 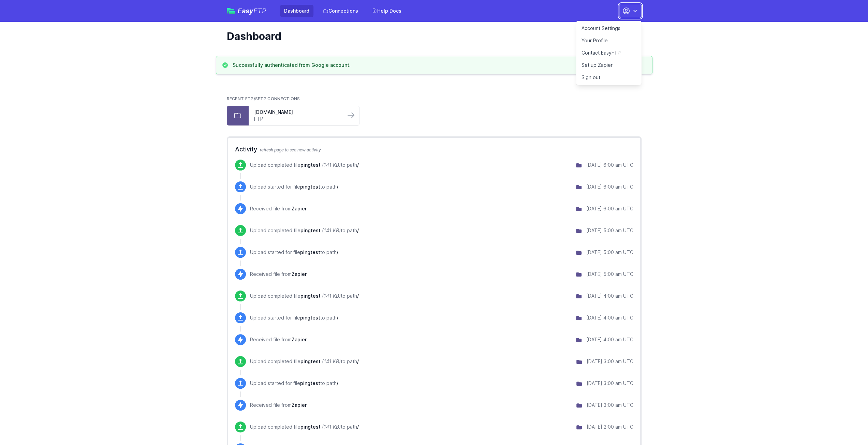 What do you see at coordinates (291, 65) in the screenshot?
I see `h3: Successfully authenticated from Google account.` at bounding box center [291, 65].